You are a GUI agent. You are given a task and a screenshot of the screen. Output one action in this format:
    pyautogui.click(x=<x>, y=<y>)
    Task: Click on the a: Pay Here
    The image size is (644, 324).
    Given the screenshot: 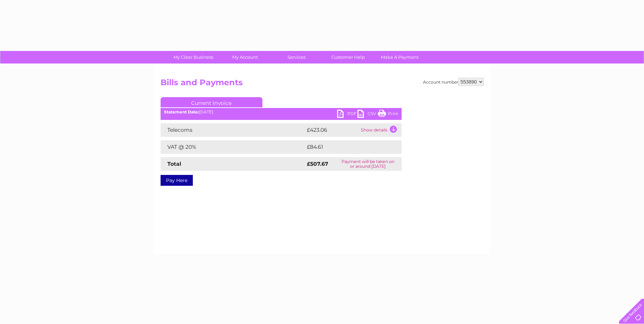 What is the action you would take?
    pyautogui.click(x=176, y=180)
    